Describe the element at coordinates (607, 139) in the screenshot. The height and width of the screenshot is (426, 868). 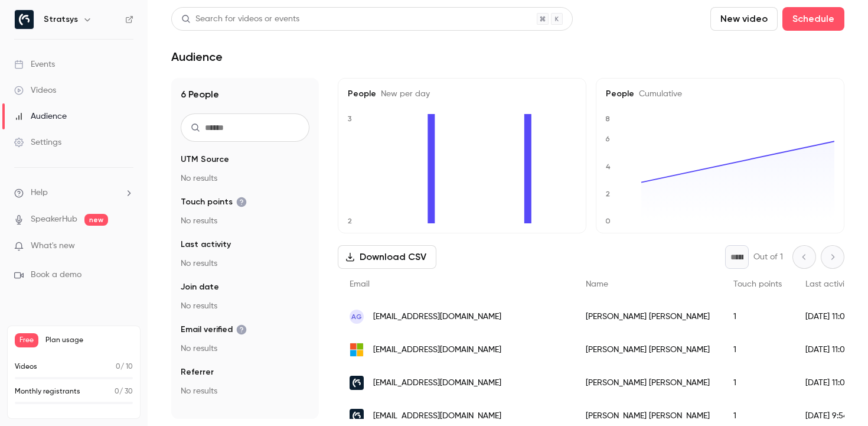
I see `text: 6` at that location.